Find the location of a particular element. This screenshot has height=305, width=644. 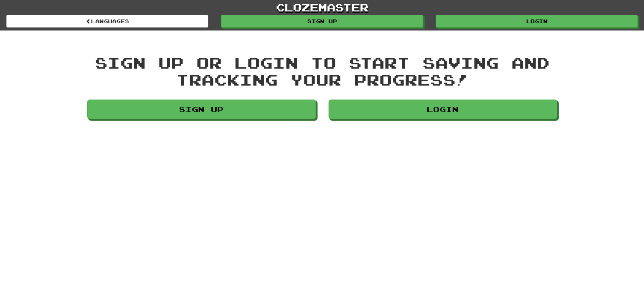

div: Sign up or login to start saving and tracking your progress! is located at coordinates (322, 71).